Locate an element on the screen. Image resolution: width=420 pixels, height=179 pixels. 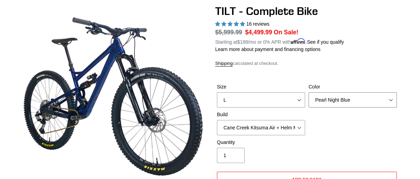
label: Size is located at coordinates (261, 86).